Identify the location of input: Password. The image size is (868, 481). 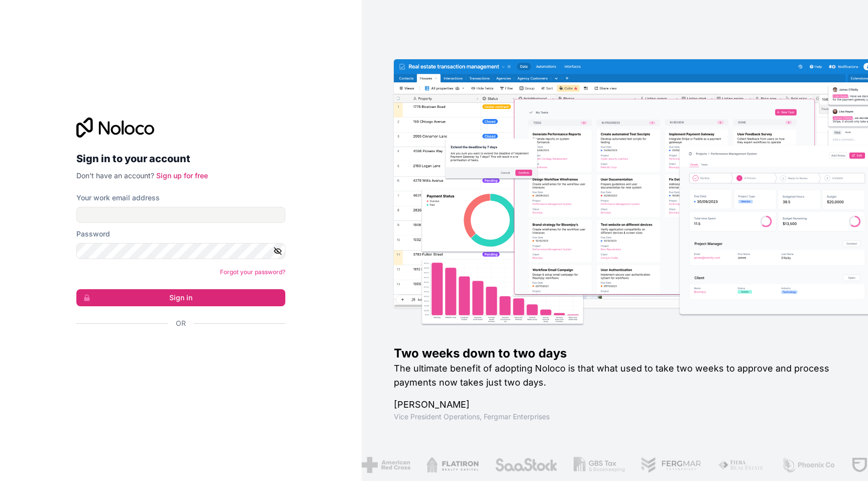
(181, 251).